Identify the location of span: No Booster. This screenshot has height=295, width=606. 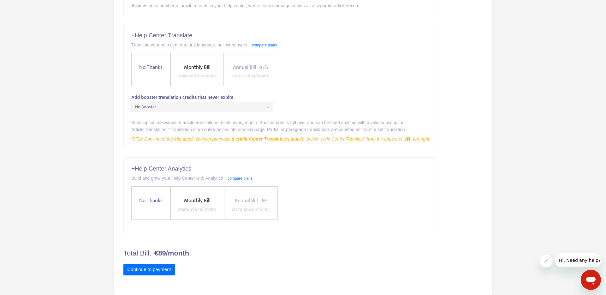
(202, 107).